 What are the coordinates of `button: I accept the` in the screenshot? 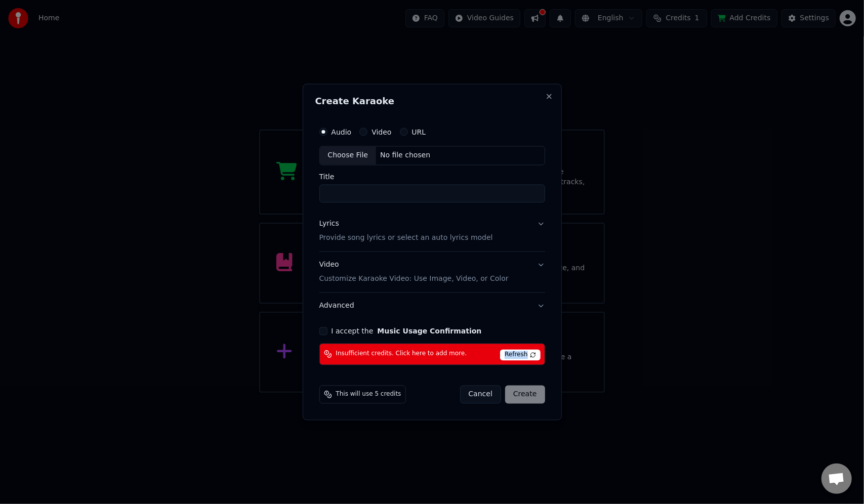 It's located at (430, 331).